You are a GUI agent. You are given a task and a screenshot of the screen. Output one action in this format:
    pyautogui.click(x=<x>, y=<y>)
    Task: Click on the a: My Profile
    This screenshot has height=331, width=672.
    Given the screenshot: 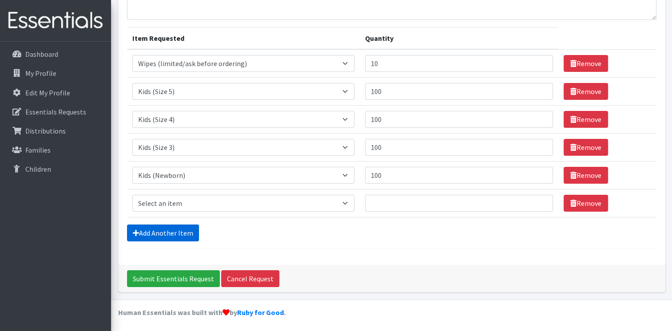 What is the action you would take?
    pyautogui.click(x=56, y=73)
    